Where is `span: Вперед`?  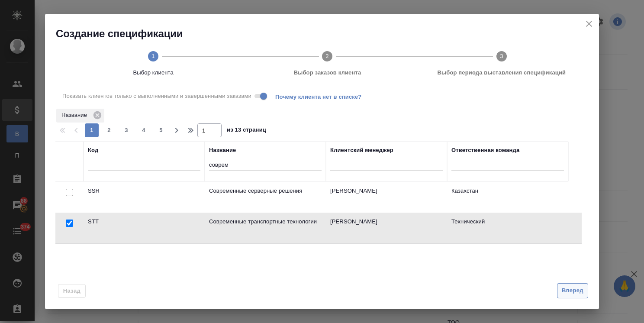 span: Вперед is located at coordinates (573, 290).